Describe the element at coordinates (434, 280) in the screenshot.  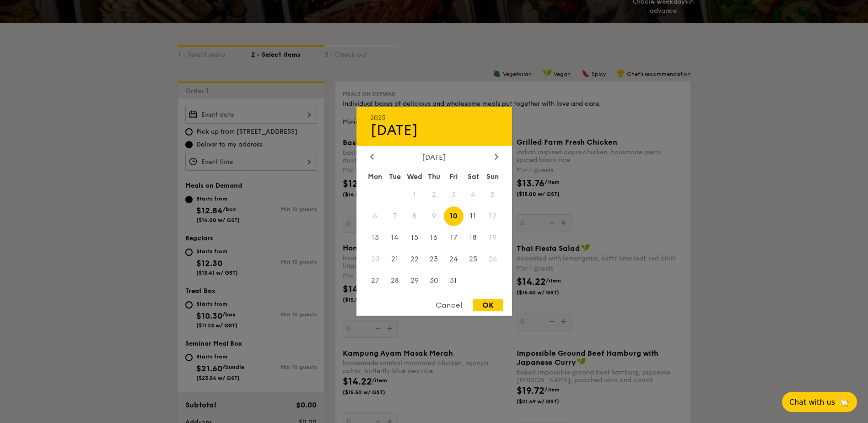
I see `span: 30` at that location.